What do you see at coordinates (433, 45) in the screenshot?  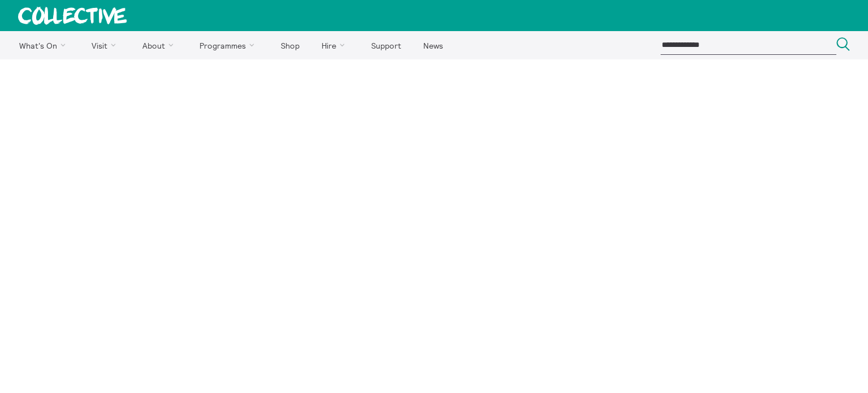 I see `a: News` at bounding box center [433, 45].